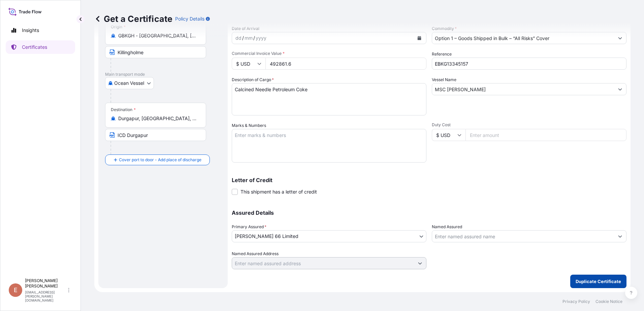  What do you see at coordinates (255, 254) in the screenshot?
I see `label: Named Assured Address` at bounding box center [255, 254].